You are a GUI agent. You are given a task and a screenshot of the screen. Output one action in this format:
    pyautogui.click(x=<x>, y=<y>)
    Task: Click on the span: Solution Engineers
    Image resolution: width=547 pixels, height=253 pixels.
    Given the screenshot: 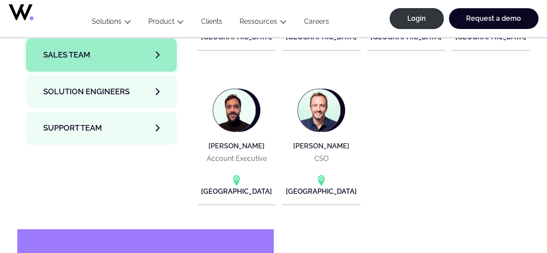 What is the action you would take?
    pyautogui.click(x=86, y=92)
    